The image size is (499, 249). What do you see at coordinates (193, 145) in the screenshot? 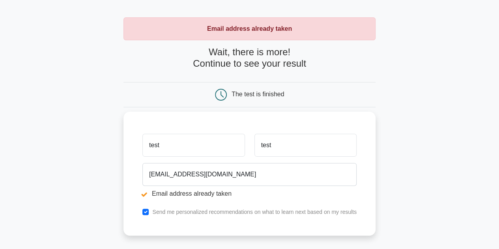
I see `input: First name` at bounding box center [193, 145].